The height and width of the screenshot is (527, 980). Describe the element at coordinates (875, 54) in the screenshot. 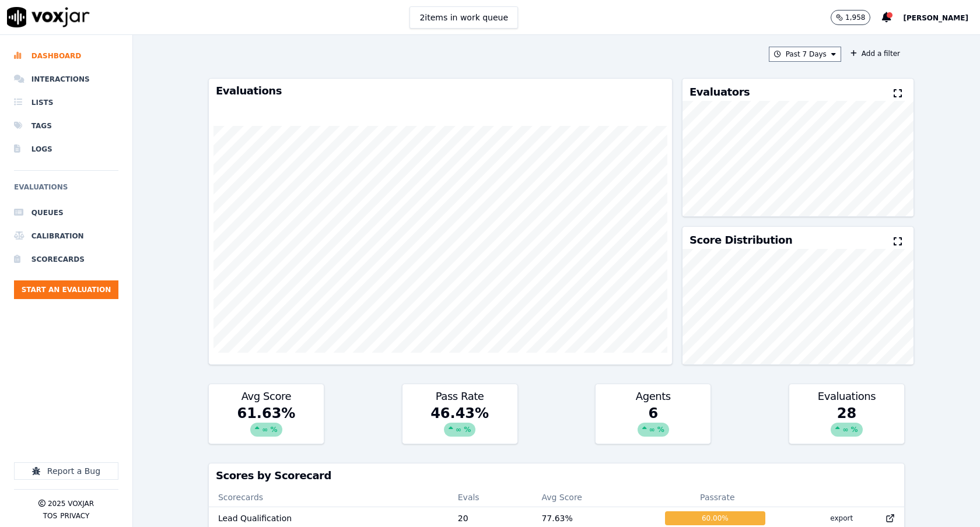

I see `button: Add a filter` at that location.